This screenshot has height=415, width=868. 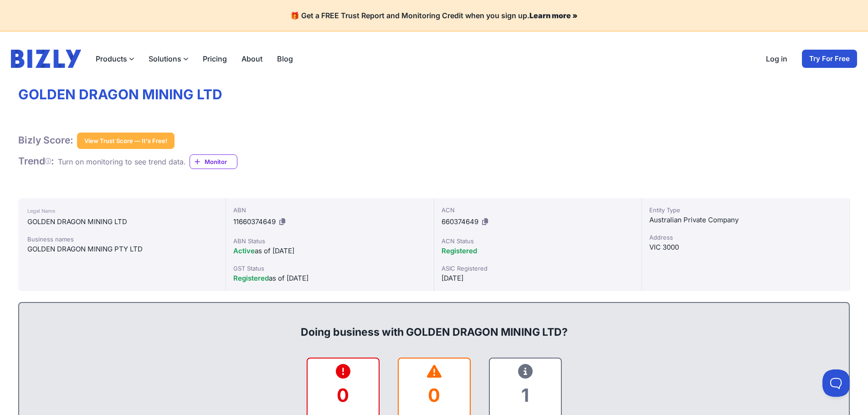 What do you see at coordinates (36, 161) in the screenshot?
I see `h1: Trend :` at bounding box center [36, 161].